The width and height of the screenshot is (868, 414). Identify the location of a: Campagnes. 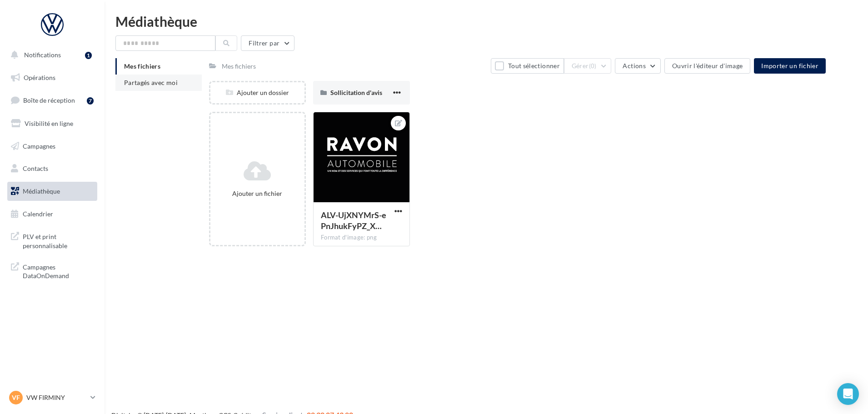
(52, 146).